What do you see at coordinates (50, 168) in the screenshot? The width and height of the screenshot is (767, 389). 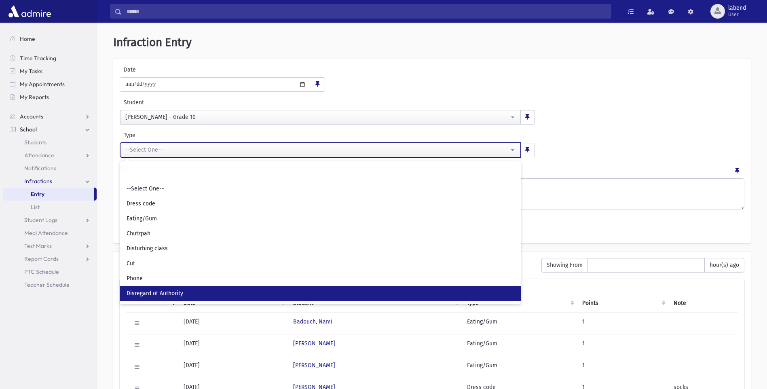 I see `a: Notifications` at bounding box center [50, 168].